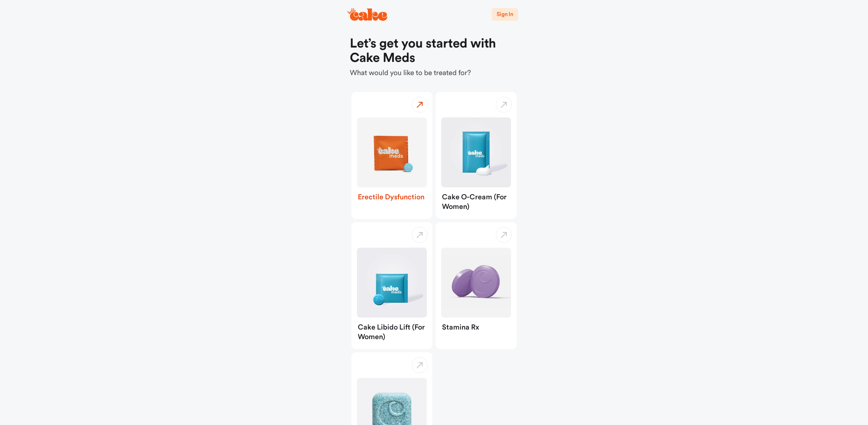 This screenshot has width=868, height=425. I want to click on button: Cake Libido Lift (for Women)Cake Libido Lift (for Women), so click(392, 286).